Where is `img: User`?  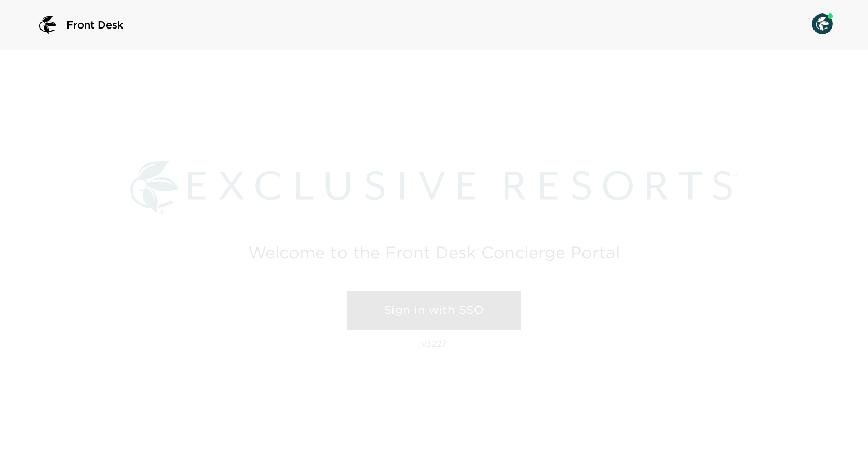 img: User is located at coordinates (822, 24).